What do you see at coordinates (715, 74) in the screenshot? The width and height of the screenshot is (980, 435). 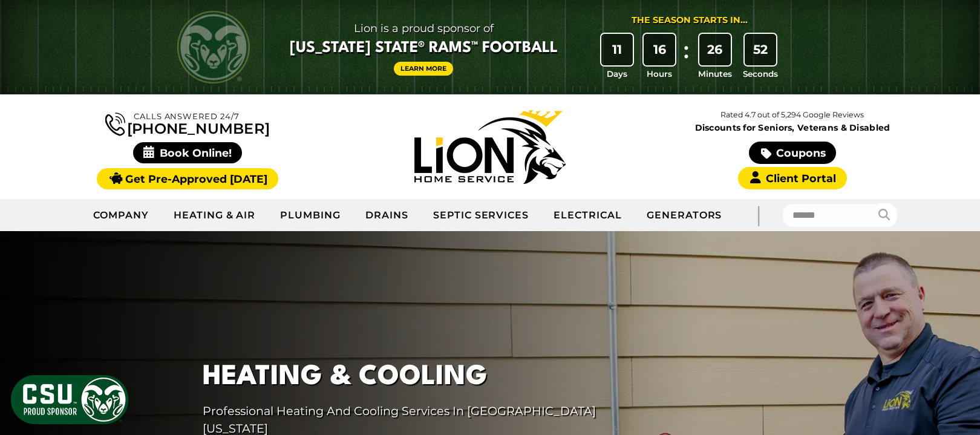 I see `span: Minutes` at bounding box center [715, 74].